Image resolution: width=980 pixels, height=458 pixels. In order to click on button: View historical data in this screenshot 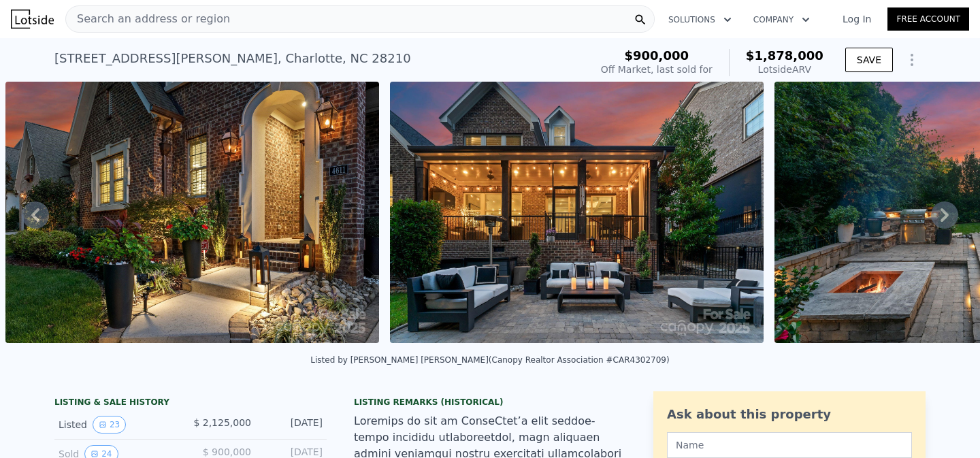, I will do `click(109, 425)`.